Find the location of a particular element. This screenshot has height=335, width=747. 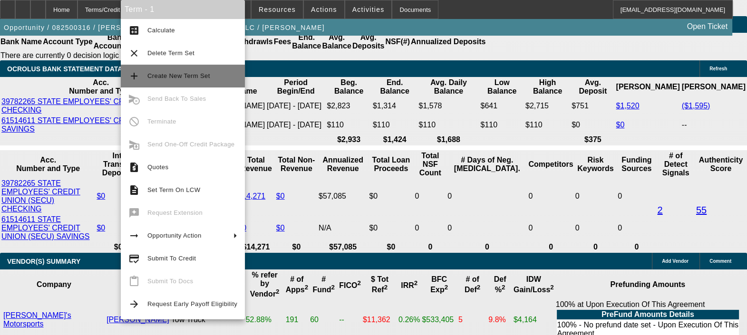

span: Resources is located at coordinates (277, 10).